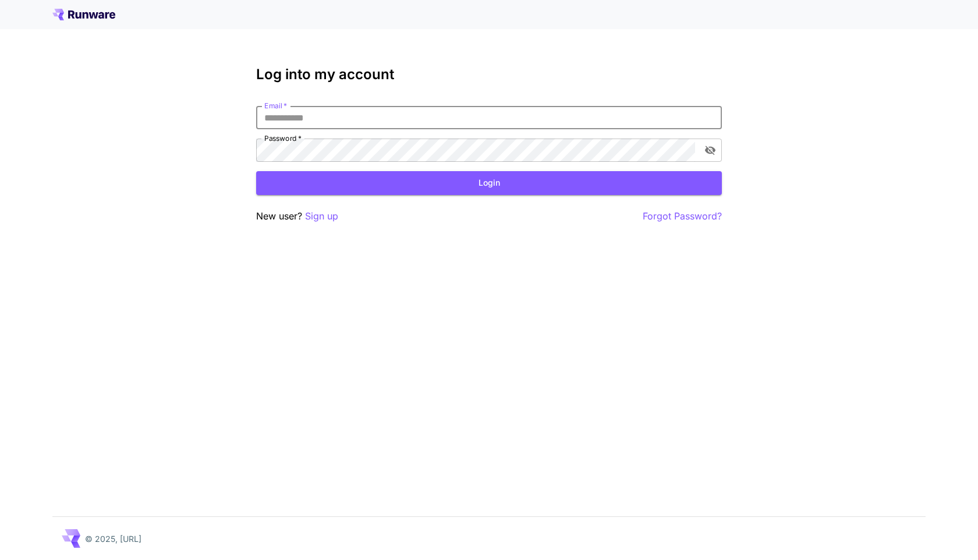 This screenshot has width=978, height=560. I want to click on p: Sign up, so click(322, 216).